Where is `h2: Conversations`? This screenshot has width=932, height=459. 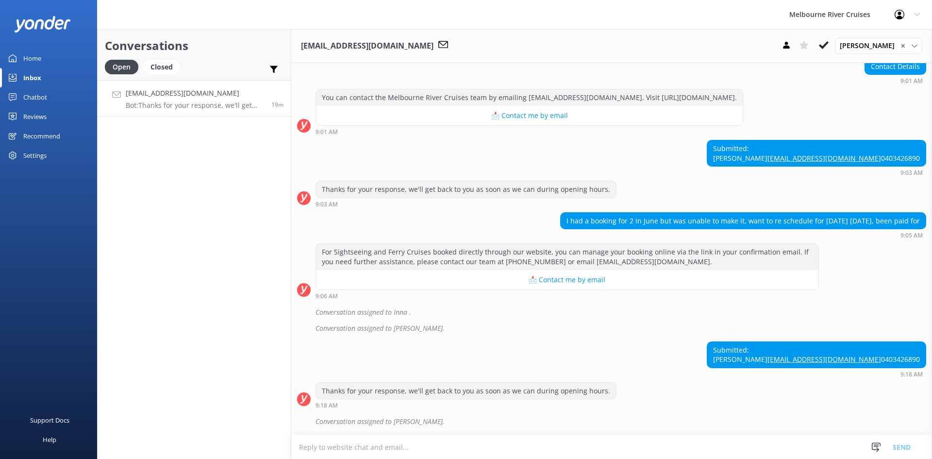 h2: Conversations is located at coordinates (194, 46).